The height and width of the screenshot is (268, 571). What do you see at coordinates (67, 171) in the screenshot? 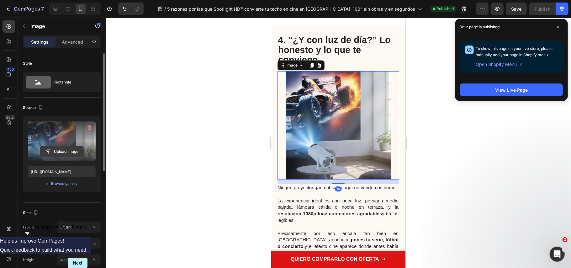
I see `div: 14` at bounding box center [67, 171].